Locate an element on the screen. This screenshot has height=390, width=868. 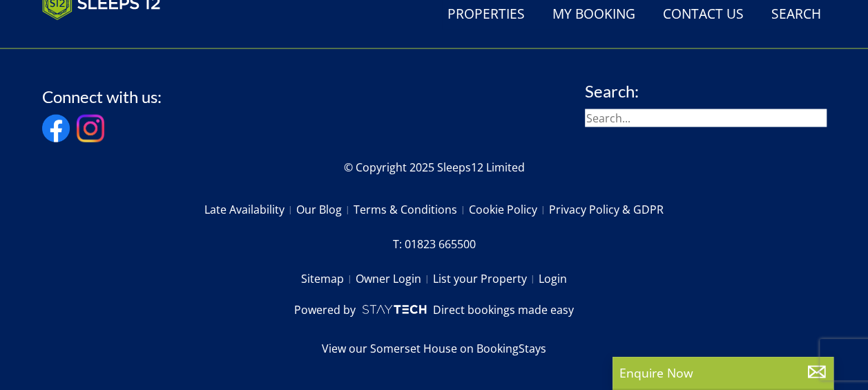
a: List your Property is located at coordinates (485, 279).